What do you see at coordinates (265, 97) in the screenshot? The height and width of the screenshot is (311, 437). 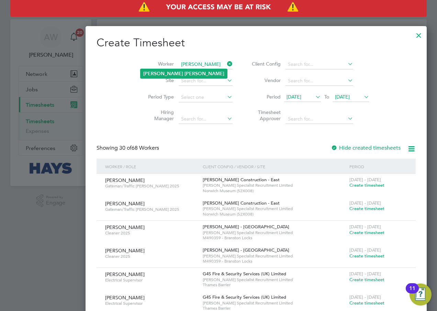 I see `label: Period` at bounding box center [265, 97].